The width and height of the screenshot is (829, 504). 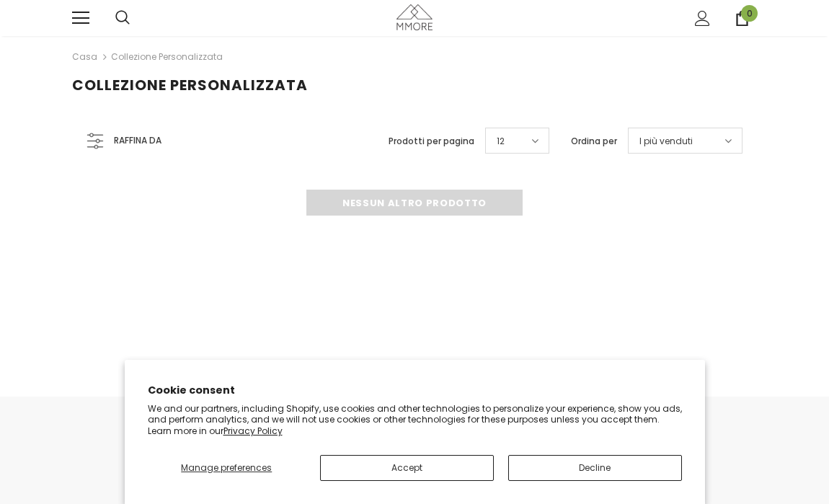 What do you see at coordinates (227, 467) in the screenshot?
I see `span: Manage preferences` at bounding box center [227, 467].